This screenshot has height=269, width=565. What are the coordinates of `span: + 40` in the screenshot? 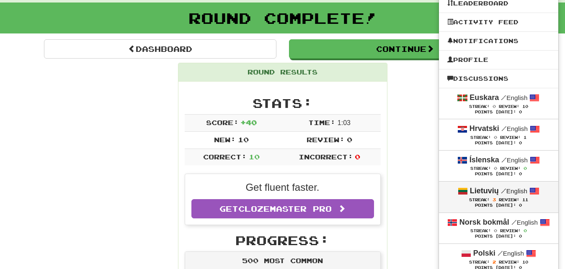 It's located at (248, 122).